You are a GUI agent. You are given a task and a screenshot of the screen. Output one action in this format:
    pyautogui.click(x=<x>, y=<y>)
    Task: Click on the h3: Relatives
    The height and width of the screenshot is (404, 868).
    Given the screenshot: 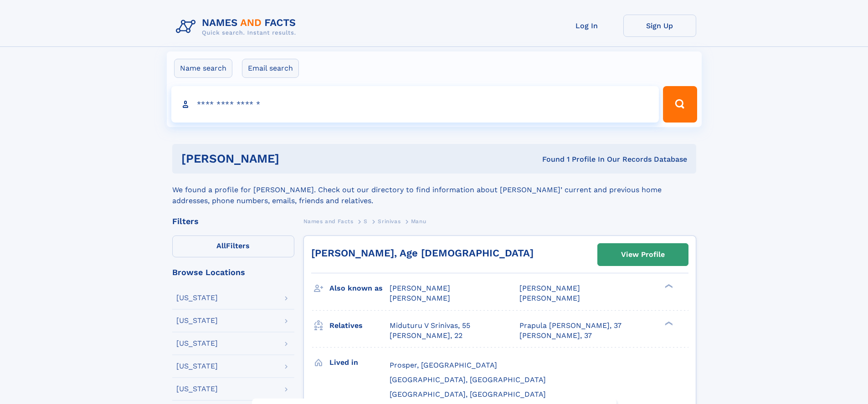 What is the action you would take?
    pyautogui.click(x=359, y=326)
    